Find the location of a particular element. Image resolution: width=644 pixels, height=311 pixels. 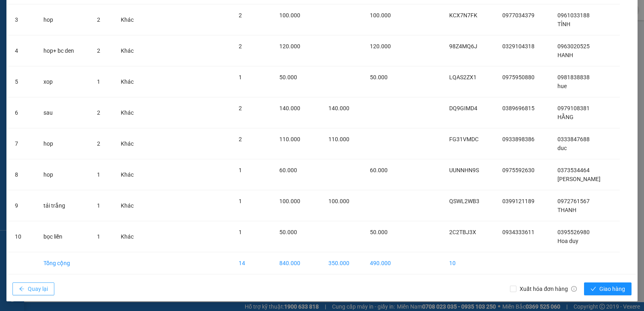

td: 350.000 is located at coordinates (342, 263).